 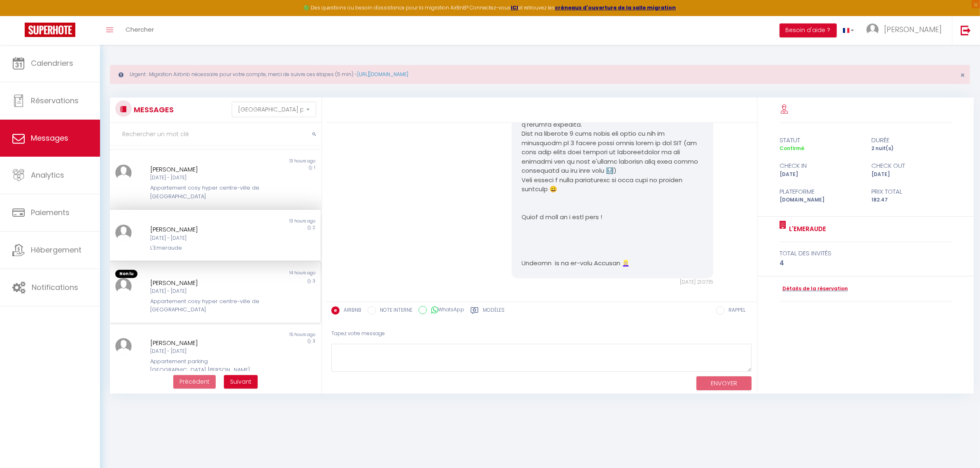 I want to click on span: Messages, so click(x=49, y=138).